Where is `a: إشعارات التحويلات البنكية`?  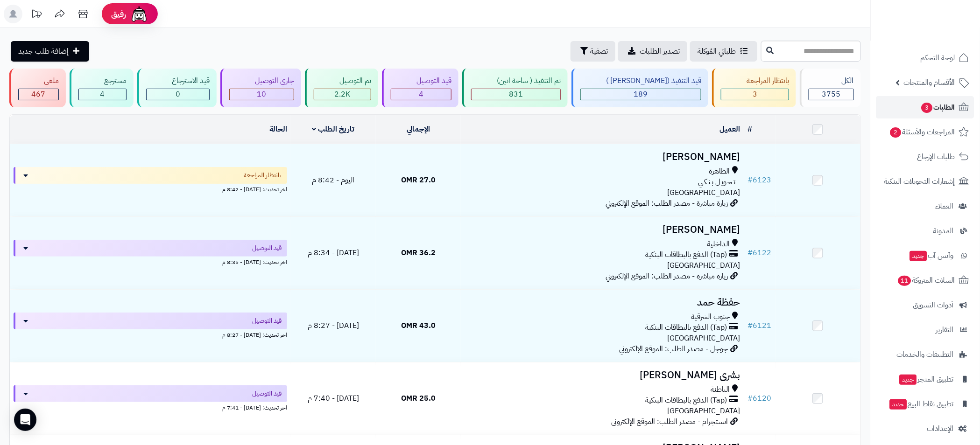 a: إشعارات التحويلات البنكية is located at coordinates (925, 182).